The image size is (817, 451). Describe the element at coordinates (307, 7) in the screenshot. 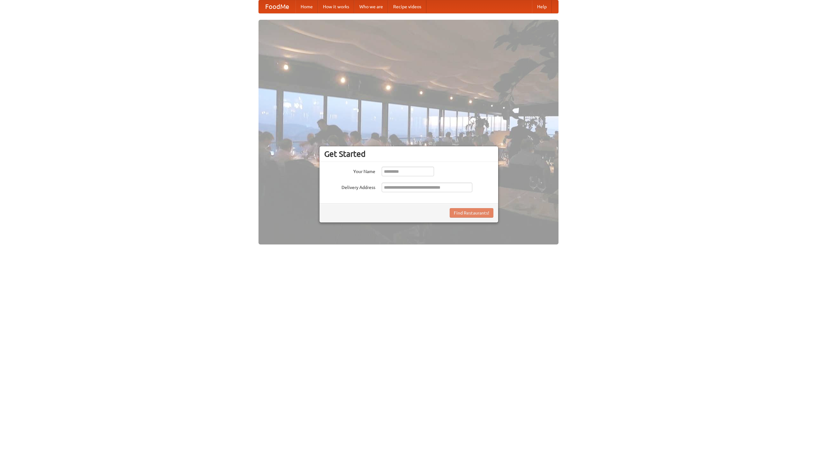

I see `a: Home` at that location.